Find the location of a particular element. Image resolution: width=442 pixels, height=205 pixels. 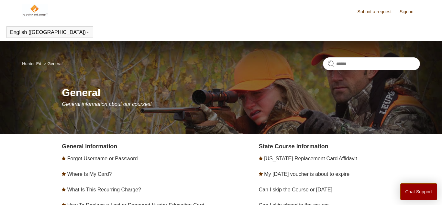

p: General information about our courses! is located at coordinates (240, 104).